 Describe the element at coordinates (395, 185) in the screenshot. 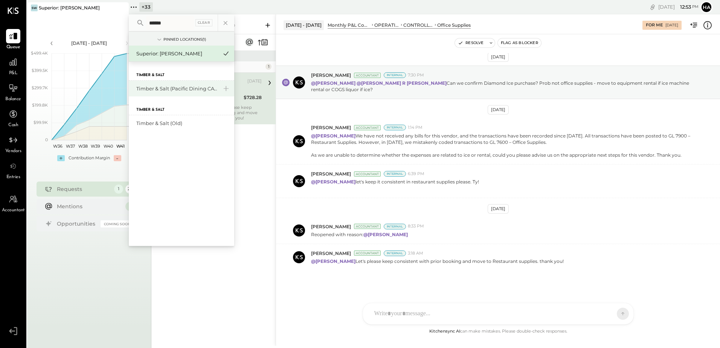

I see `p: let's keep it consistent in restaurant supplies please. Ty!` at that location.